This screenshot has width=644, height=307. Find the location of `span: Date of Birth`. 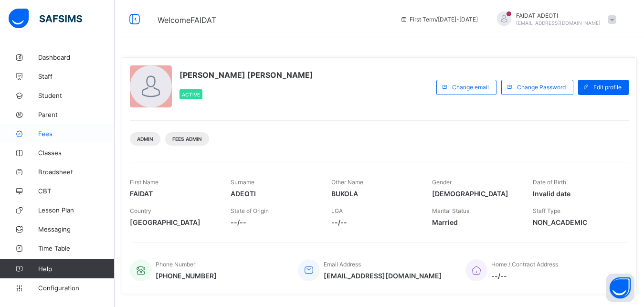

span: Date of Birth is located at coordinates (549, 182).